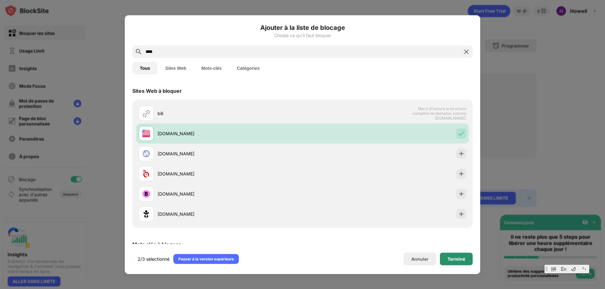 This screenshot has width=605, height=289. What do you see at coordinates (302, 35) in the screenshot?
I see `div: Choisis ce qu'il faut bloquer` at bounding box center [302, 35].